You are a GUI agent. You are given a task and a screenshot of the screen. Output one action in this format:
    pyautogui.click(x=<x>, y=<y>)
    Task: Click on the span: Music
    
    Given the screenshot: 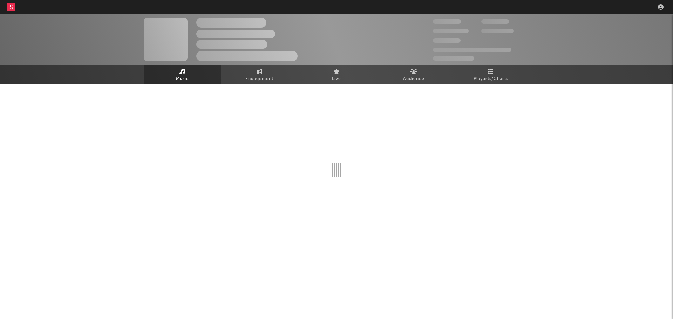 What is the action you would take?
    pyautogui.click(x=182, y=79)
    